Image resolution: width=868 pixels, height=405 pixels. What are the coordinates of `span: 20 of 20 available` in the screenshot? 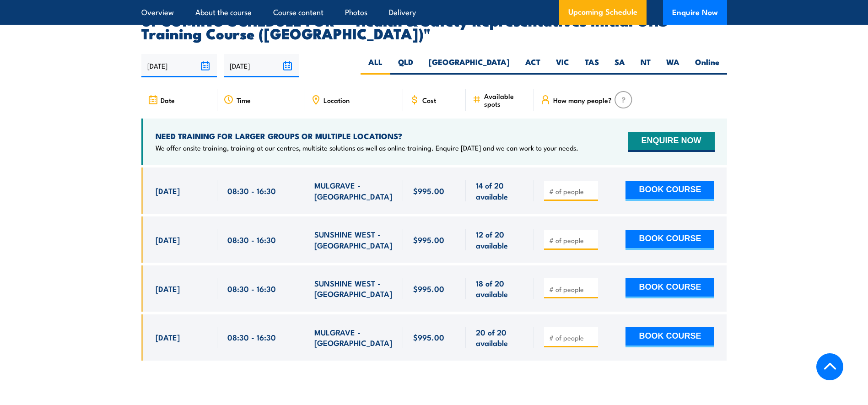 It's located at (500, 337).